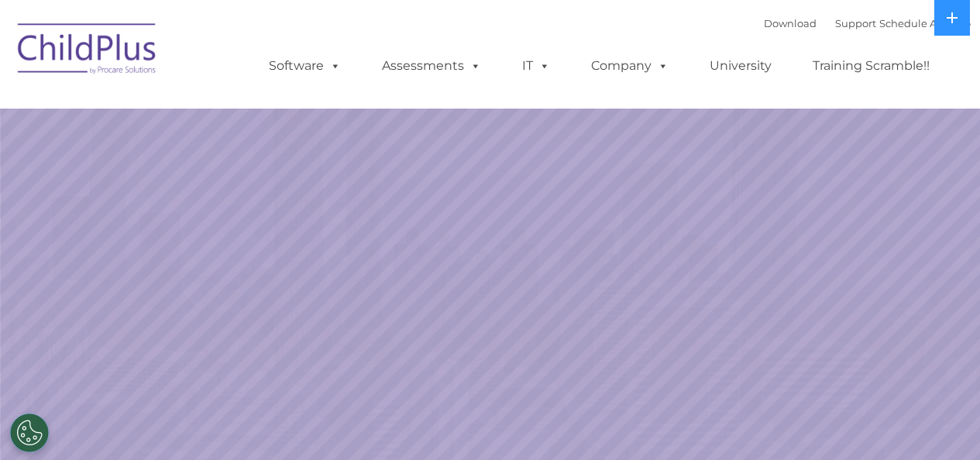  I want to click on a: Assessments, so click(432, 66).